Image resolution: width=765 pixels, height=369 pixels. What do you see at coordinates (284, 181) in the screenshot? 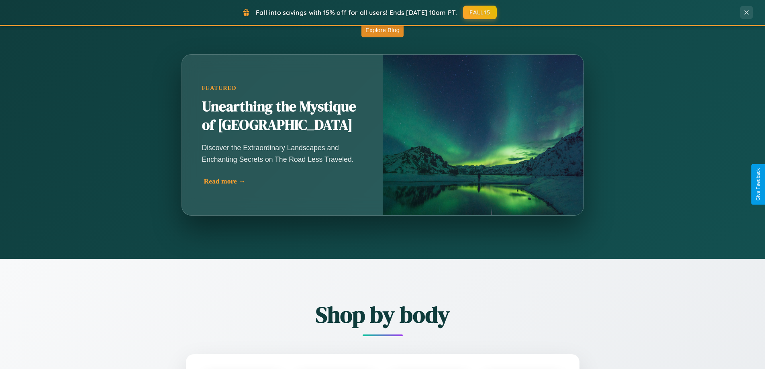
I see `div: Read more →` at bounding box center [284, 181].